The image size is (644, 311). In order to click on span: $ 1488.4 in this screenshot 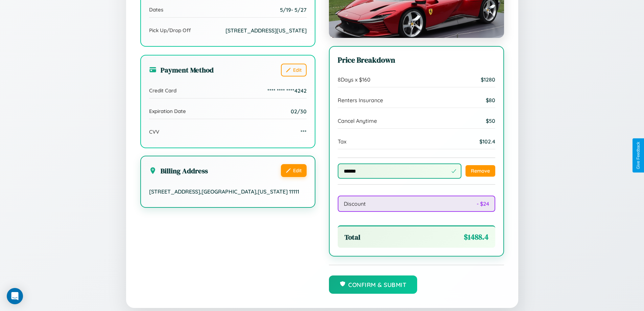, I will do `click(476, 237)`.